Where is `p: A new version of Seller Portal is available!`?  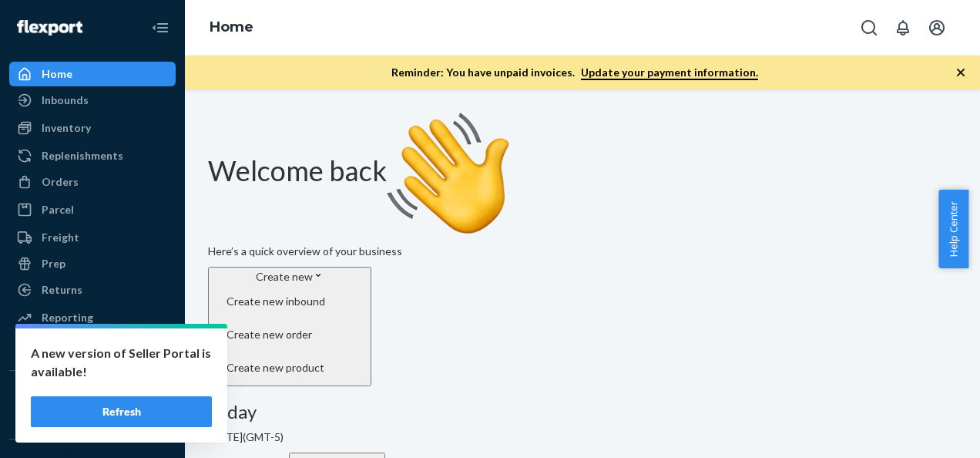 p: A new version of Seller Portal is available! is located at coordinates (121, 362).